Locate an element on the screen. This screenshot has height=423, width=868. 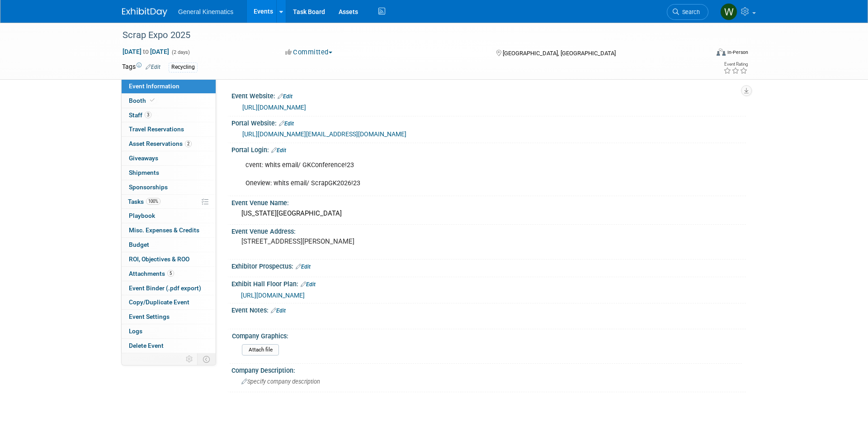
a: Event Information is located at coordinates (168, 86).